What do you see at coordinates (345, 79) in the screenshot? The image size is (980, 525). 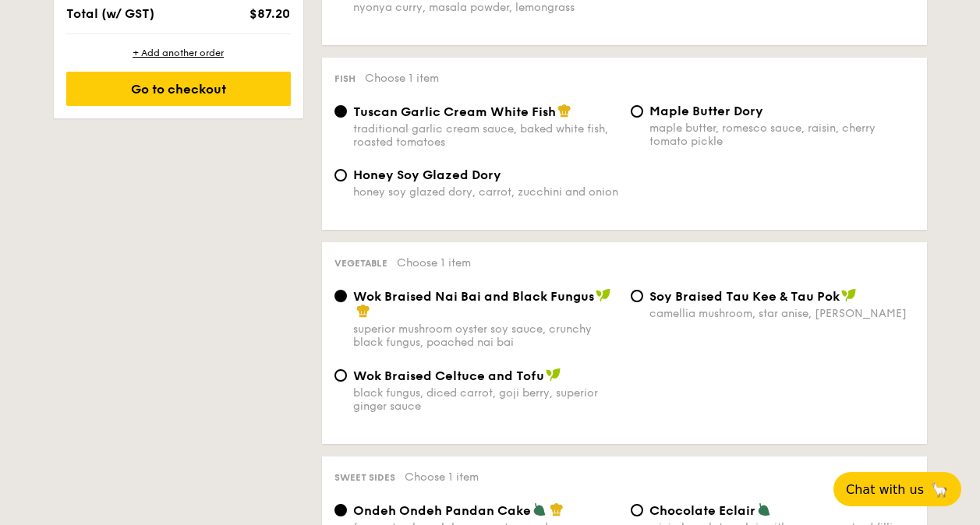 I see `span: Fish` at bounding box center [345, 79].